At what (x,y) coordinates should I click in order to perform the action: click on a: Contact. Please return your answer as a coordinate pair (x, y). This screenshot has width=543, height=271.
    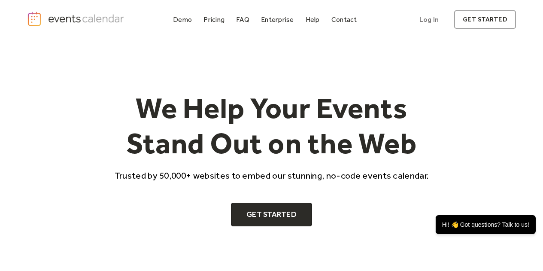
    Looking at the image, I should click on (344, 19).